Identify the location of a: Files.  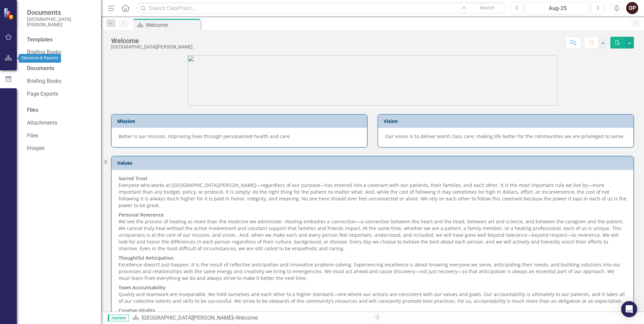
(61, 136).